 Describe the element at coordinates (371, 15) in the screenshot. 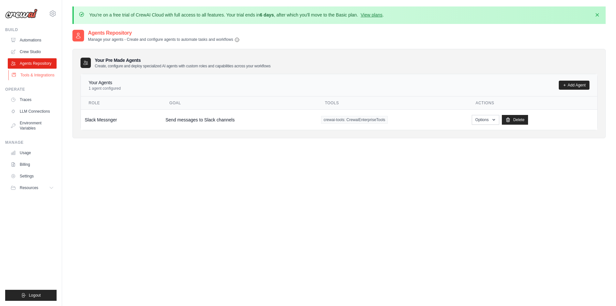

I see `a: View plans` at that location.